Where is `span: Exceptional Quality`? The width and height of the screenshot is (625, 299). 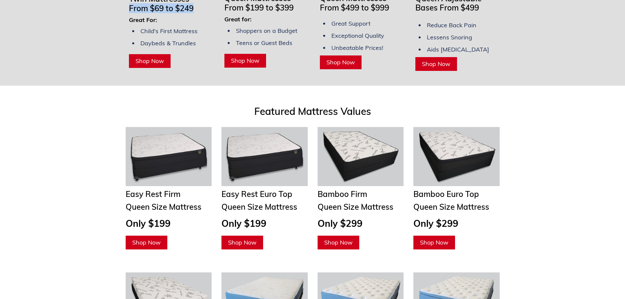
span: Exceptional Quality is located at coordinates (358, 35).